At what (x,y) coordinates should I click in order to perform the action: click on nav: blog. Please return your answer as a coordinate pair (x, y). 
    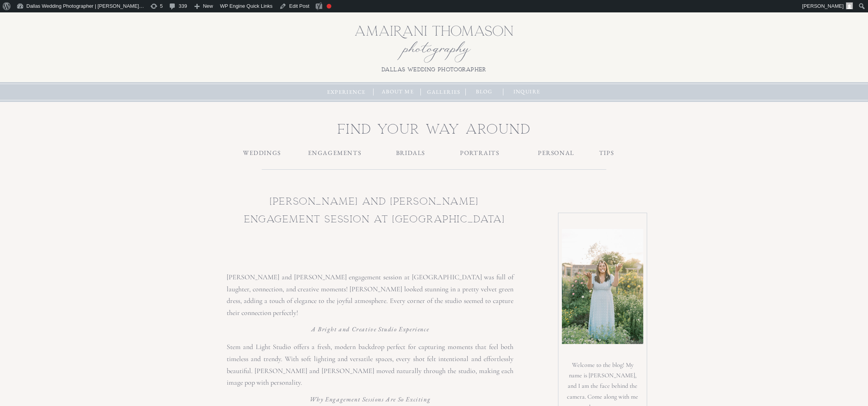
    Looking at the image, I should click on (484, 92).